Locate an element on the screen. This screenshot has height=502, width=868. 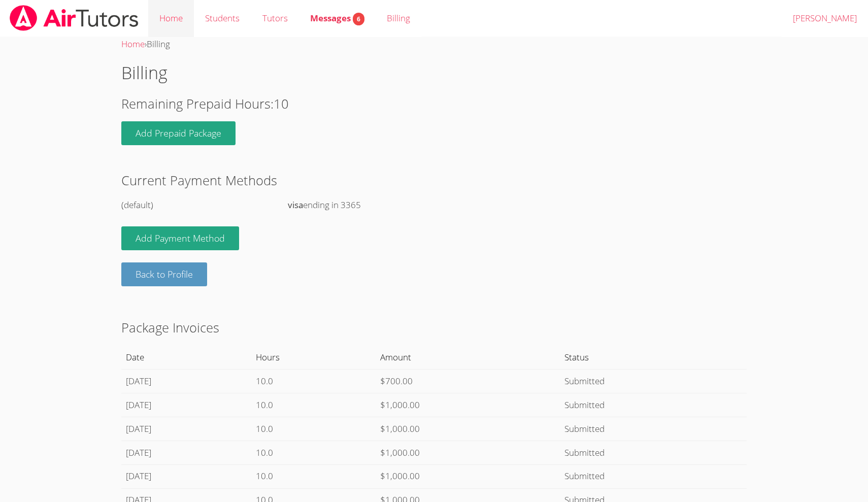
h2: Package Invoices is located at coordinates (434, 328).